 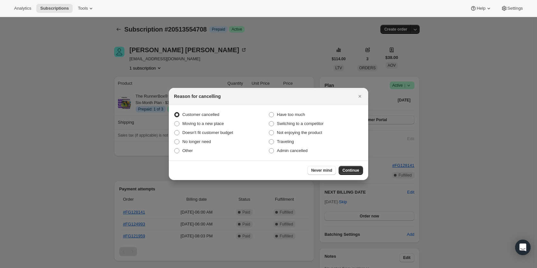 I want to click on span: Subscriptions, so click(x=54, y=8).